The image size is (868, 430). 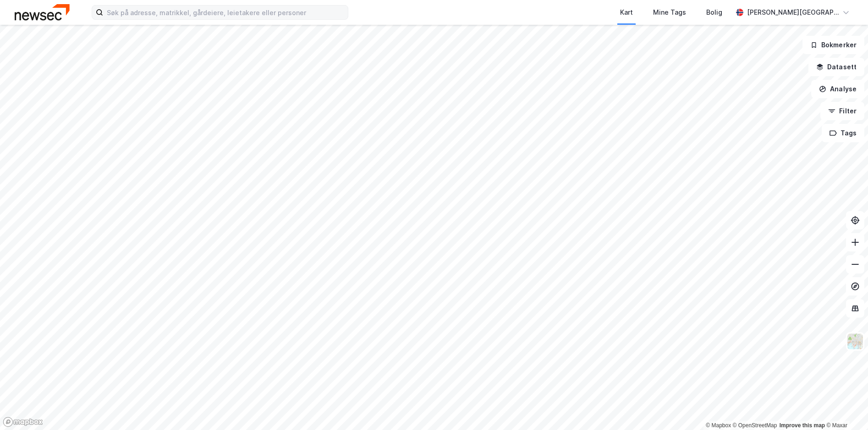 I want to click on button: Filter, so click(x=843, y=111).